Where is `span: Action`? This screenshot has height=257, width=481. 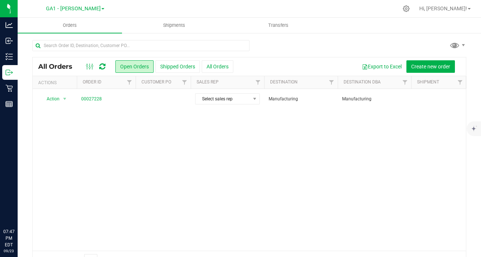
span: Action is located at coordinates (50, 99).